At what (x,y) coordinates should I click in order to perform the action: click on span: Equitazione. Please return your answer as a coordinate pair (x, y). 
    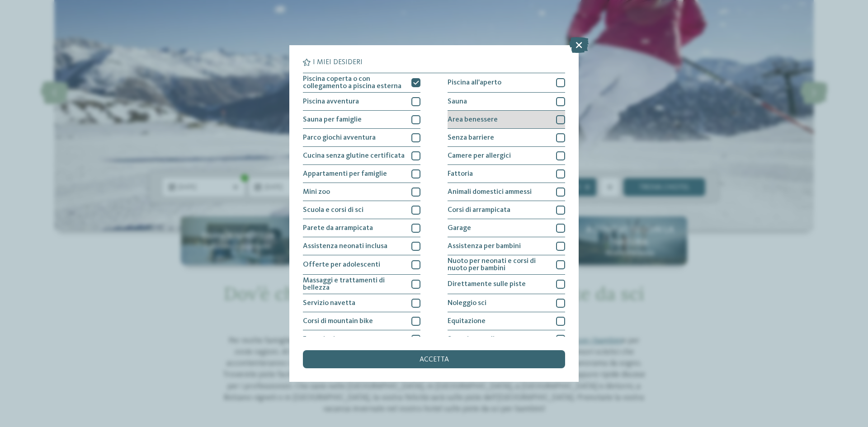
    Looking at the image, I should click on (467, 322).